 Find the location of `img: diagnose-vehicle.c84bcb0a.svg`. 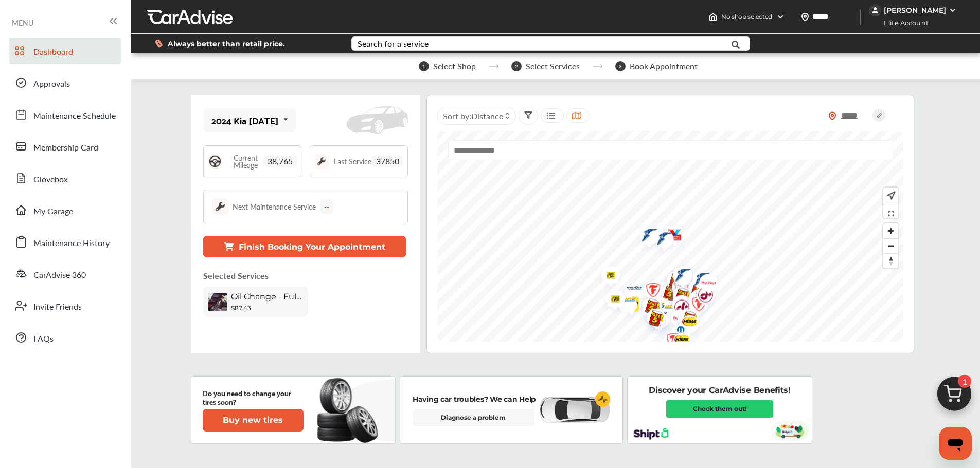

img: diagnose-vehicle.c84bcb0a.svg is located at coordinates (574, 410).